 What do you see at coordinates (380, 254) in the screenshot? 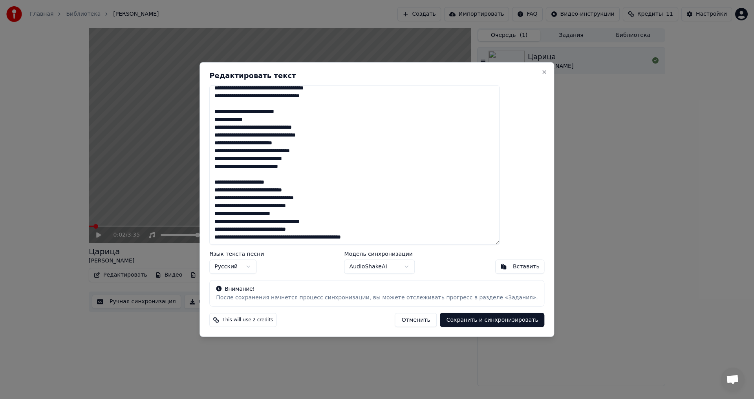
I see `label: Модель синхронизации` at bounding box center [380, 254].